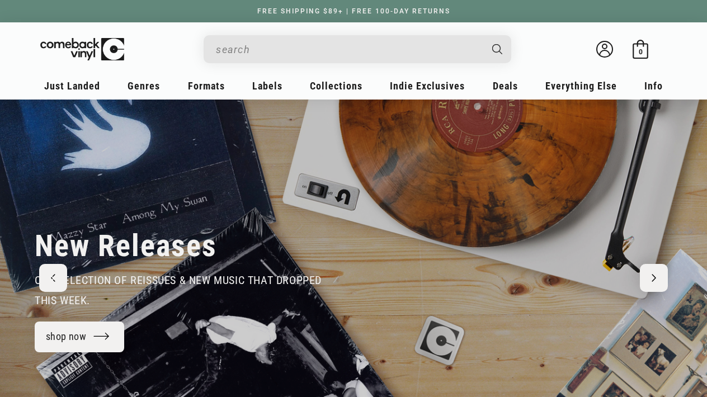 Image resolution: width=707 pixels, height=397 pixels. Describe the element at coordinates (126, 246) in the screenshot. I see `h2: New Releases` at that location.